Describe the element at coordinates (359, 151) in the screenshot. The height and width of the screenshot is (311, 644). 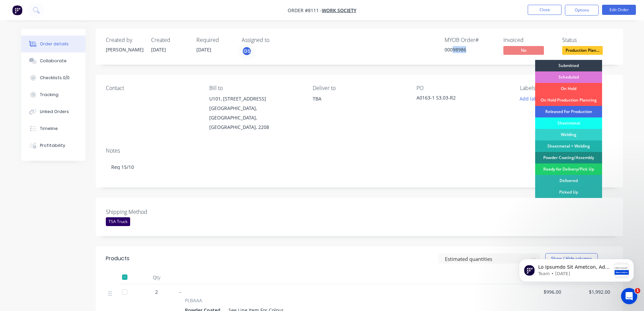
I see `div: Notes` at that location.